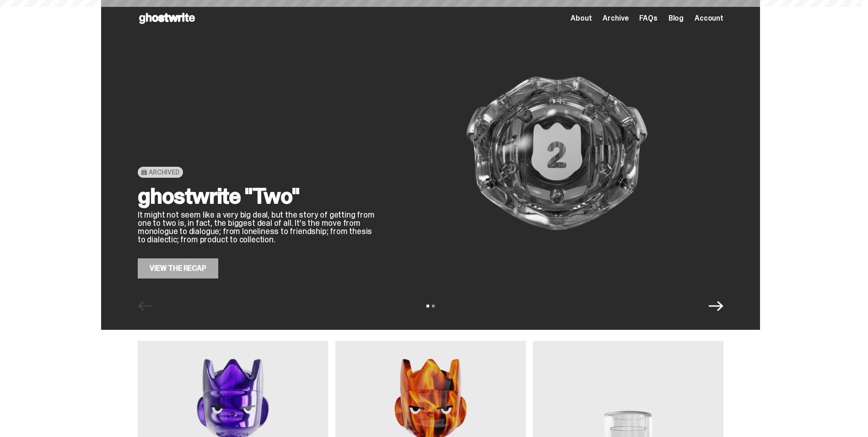 Image resolution: width=868 pixels, height=437 pixels. Describe the element at coordinates (676, 18) in the screenshot. I see `a: Blog` at that location.